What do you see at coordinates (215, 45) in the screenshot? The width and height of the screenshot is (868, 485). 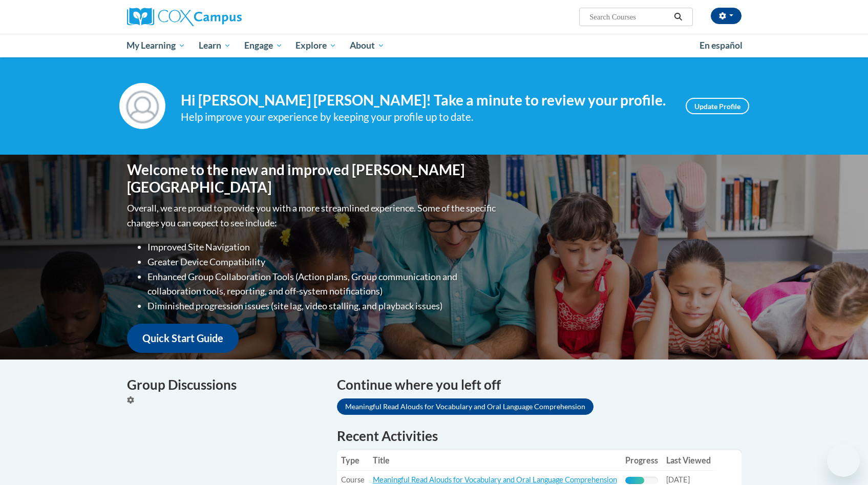 I see `a: Learn` at bounding box center [215, 45].